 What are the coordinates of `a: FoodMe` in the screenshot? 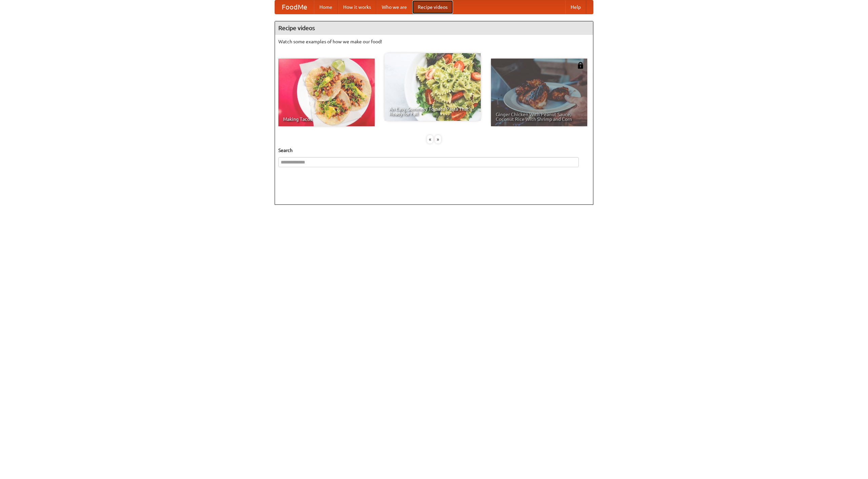 It's located at (294, 7).